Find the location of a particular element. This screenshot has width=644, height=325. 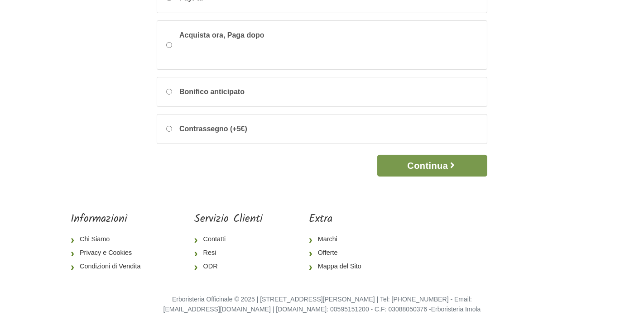

span: Bonifico anticipato is located at coordinates (212, 92).